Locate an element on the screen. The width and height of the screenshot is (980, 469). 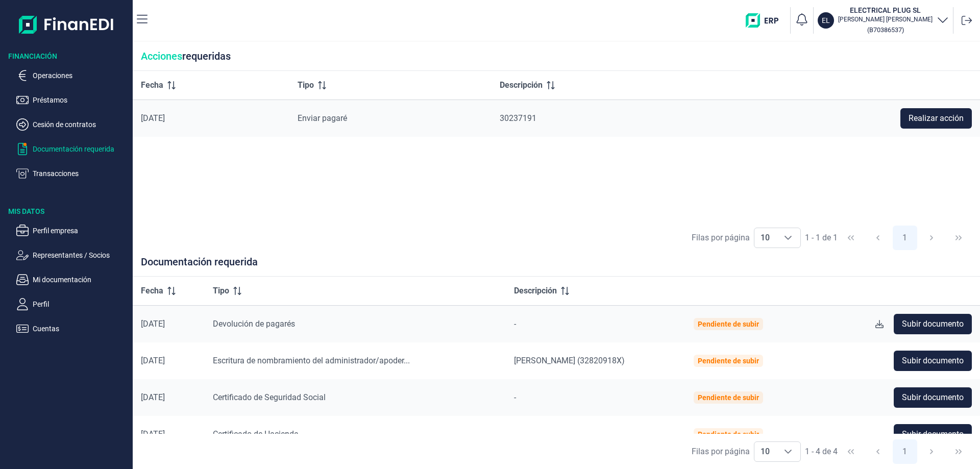
p: Representantes / Socios is located at coordinates (81, 255).